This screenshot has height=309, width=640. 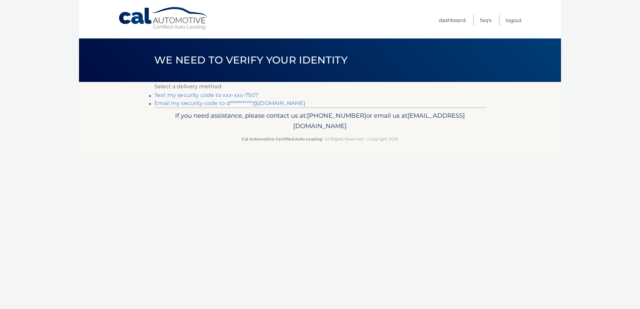 What do you see at coordinates (514, 20) in the screenshot?
I see `a: Logout` at bounding box center [514, 20].